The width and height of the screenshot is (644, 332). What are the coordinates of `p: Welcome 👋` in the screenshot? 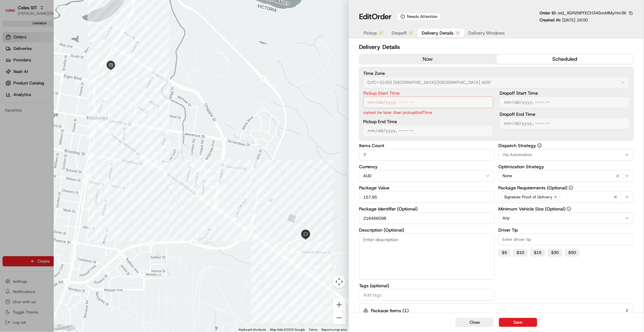 It's located at (62, 30).